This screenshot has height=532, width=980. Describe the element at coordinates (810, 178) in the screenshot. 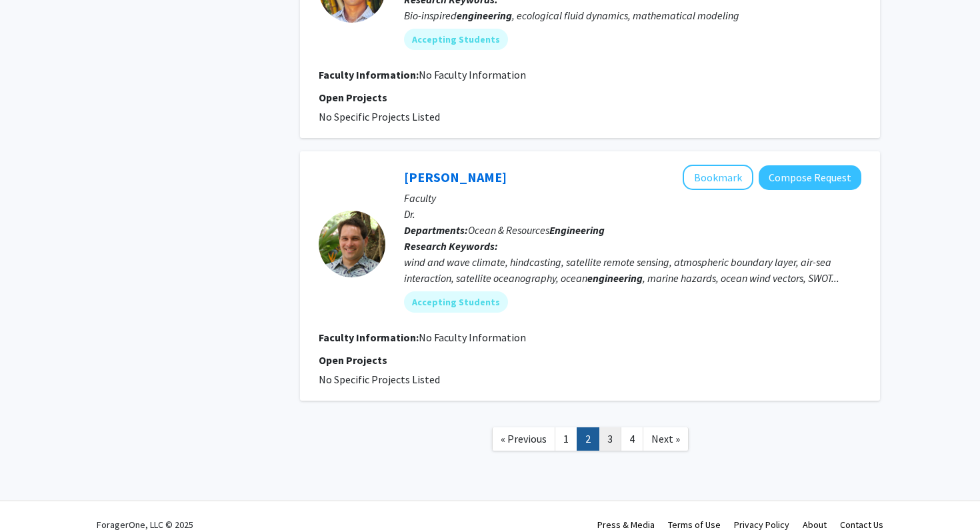

I see `button: Compose Request to Justin Stopa` at that location.